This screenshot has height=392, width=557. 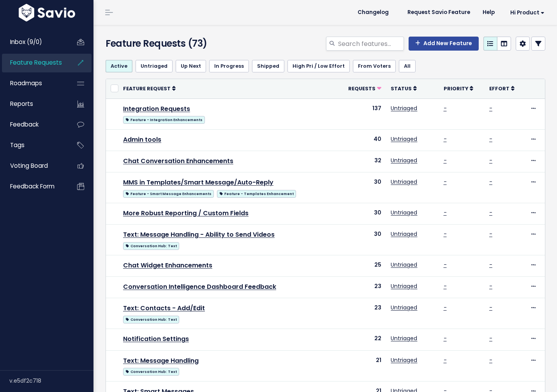 I want to click on span: Feature - Templates Enhancement, so click(x=256, y=194).